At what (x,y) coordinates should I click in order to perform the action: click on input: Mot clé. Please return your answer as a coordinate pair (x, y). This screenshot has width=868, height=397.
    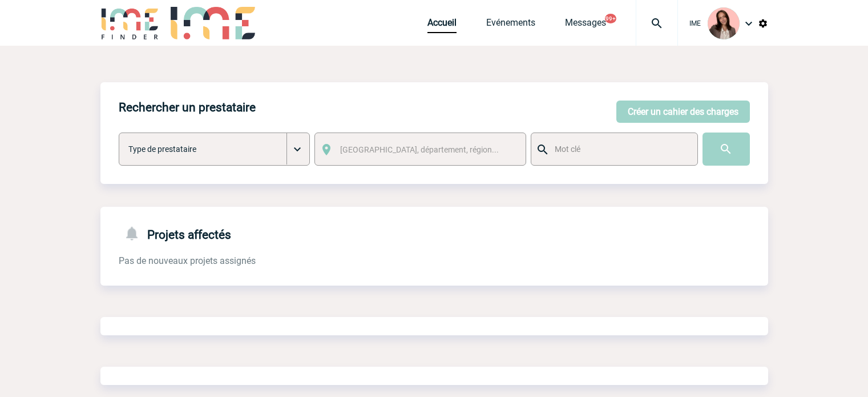
    Looking at the image, I should click on (619, 149).